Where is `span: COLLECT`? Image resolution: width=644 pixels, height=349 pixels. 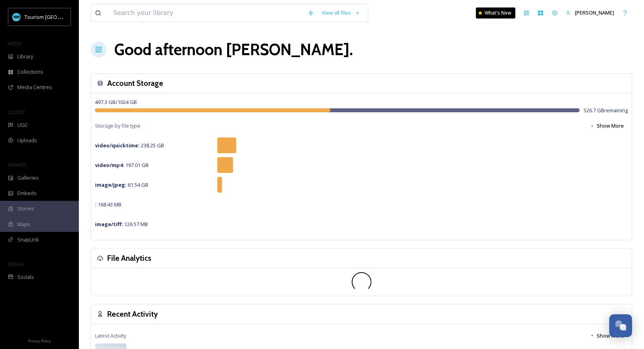
span: COLLECT is located at coordinates (16, 112).